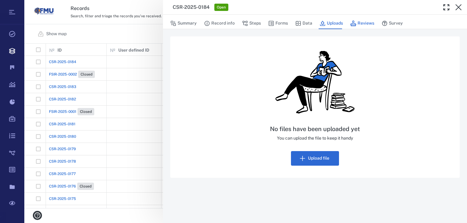 This screenshot has width=467, height=223. What do you see at coordinates (183, 23) in the screenshot?
I see `button: Summary` at bounding box center [183, 23].